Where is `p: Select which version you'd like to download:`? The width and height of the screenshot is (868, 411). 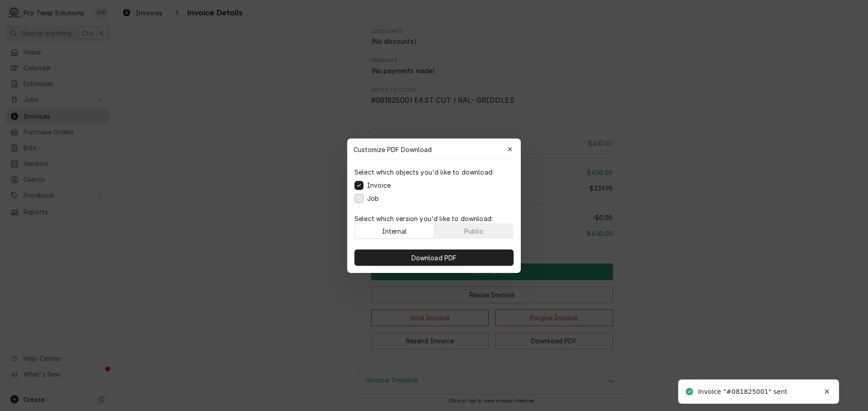 p: Select which version you'd like to download: is located at coordinates (434, 219).